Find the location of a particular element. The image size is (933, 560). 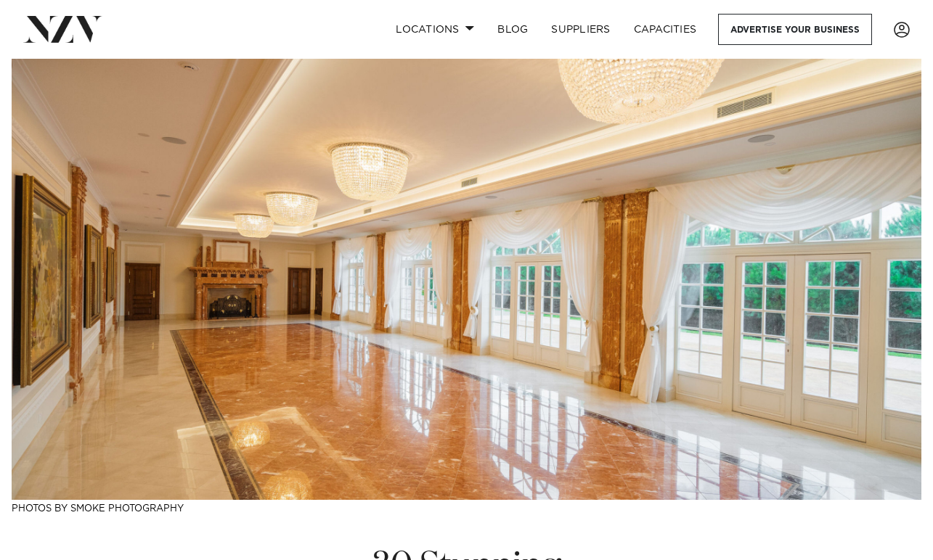

a: SUPPLIERS is located at coordinates (580, 29).